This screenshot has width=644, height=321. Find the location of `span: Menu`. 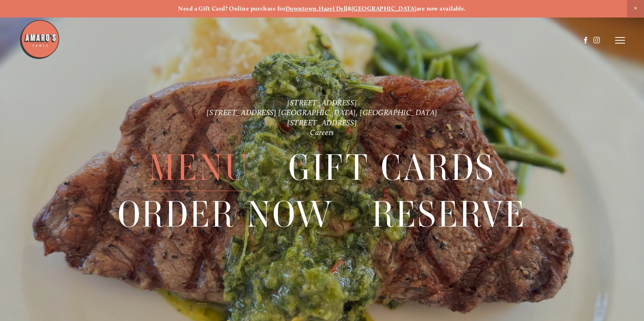

span: Menu is located at coordinates (199, 167).